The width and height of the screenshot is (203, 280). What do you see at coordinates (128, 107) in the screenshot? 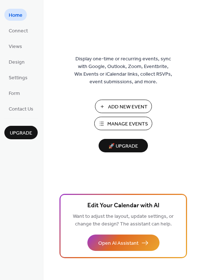
I see `span: Add New Event` at bounding box center [128, 107].